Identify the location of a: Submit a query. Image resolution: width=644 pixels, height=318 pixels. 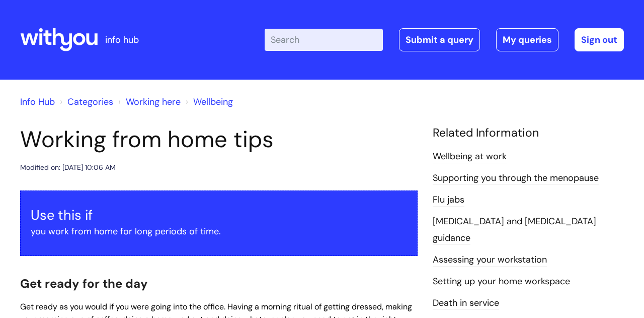
(439, 40).